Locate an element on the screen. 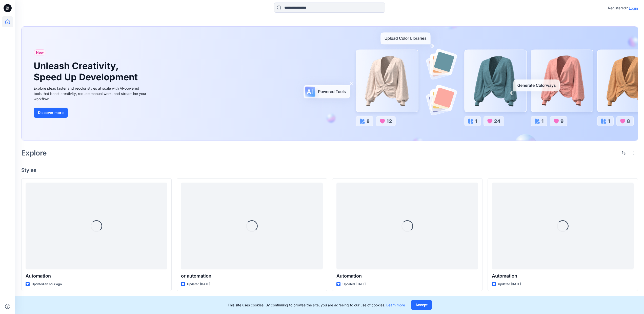 The image size is (644, 314). p: This site uses cookies. By continuing to browse the site, you are agreeing to our use of cookies. is located at coordinates (316, 305).